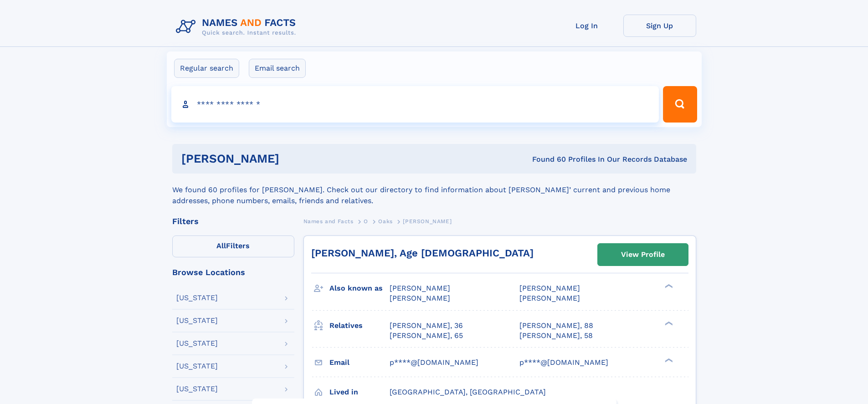  Describe the element at coordinates (233, 272) in the screenshot. I see `div: Browse Locations` at that location.